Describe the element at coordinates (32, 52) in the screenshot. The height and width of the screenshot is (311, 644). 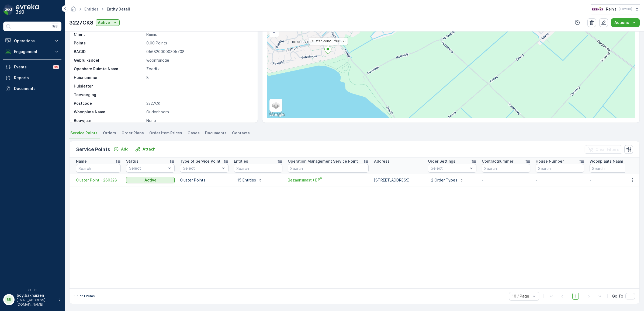
I see `p: Engagement` at that location.